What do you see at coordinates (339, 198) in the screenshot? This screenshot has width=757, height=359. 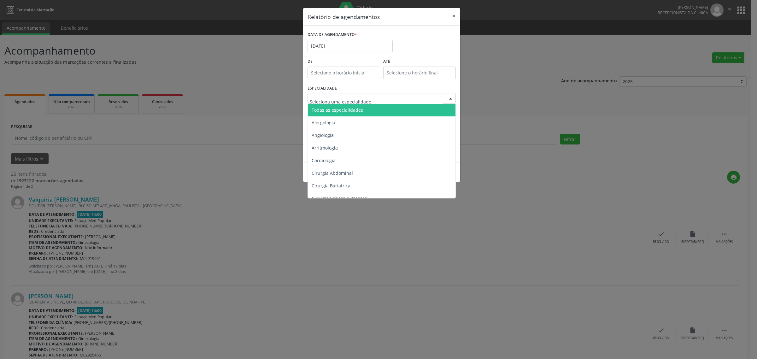 I see `span: Cirurgia Cabeça e Pescoço` at bounding box center [339, 198].